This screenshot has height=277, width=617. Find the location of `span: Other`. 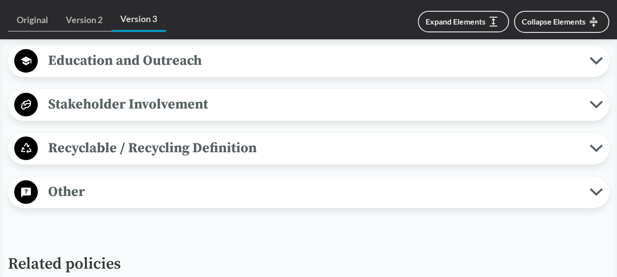

span: Other is located at coordinates (313, 191).